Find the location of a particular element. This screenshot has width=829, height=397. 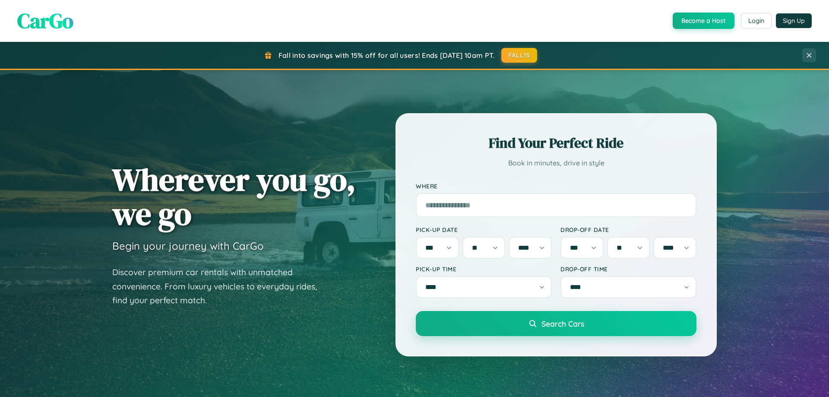

h1: Wherever you go, we go is located at coordinates (234, 196).